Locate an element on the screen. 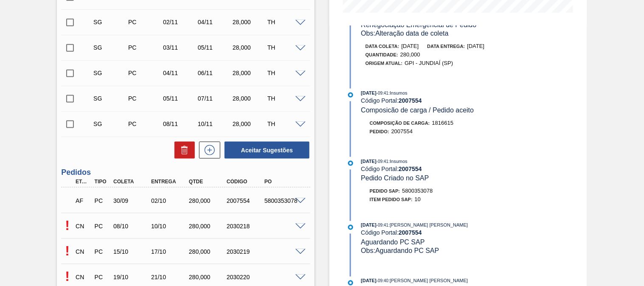  span: Obs: Alteração data de coleta is located at coordinates (405, 33).